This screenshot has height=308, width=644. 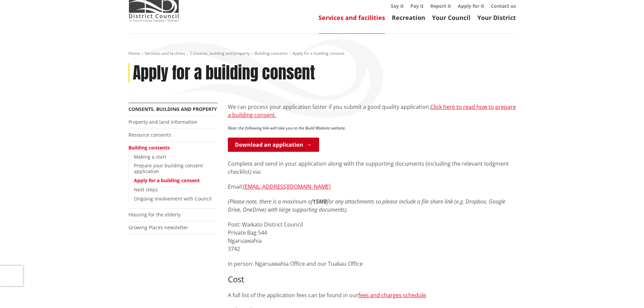 What do you see at coordinates (503, 6) in the screenshot?
I see `a: Contact us` at bounding box center [503, 6].